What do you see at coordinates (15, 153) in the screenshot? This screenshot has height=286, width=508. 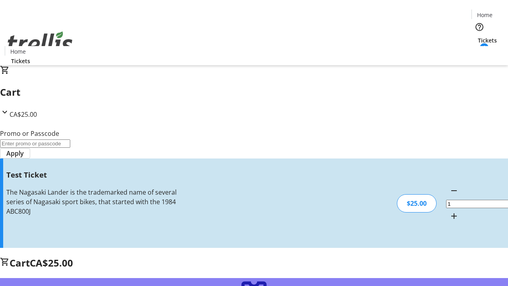 I see `span: Apply` at bounding box center [15, 153].